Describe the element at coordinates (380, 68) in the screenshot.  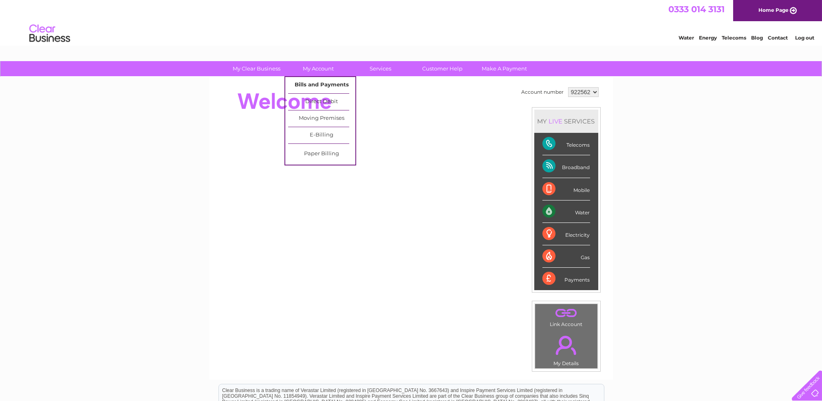
I see `a: Services` at that location.